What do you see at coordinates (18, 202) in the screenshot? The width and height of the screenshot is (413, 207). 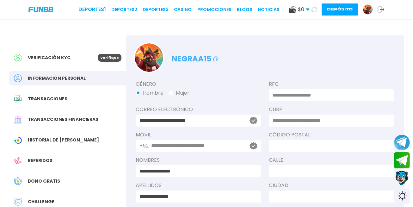 I see `img: Challenge` at bounding box center [18, 202].